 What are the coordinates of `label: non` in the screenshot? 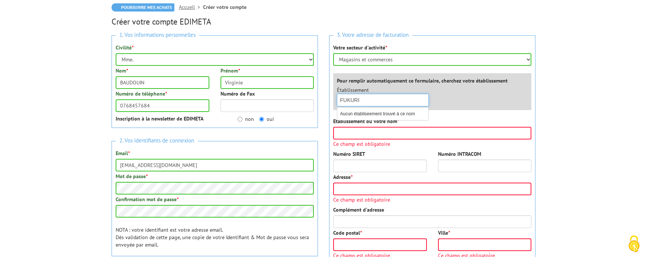 It's located at (246, 119).